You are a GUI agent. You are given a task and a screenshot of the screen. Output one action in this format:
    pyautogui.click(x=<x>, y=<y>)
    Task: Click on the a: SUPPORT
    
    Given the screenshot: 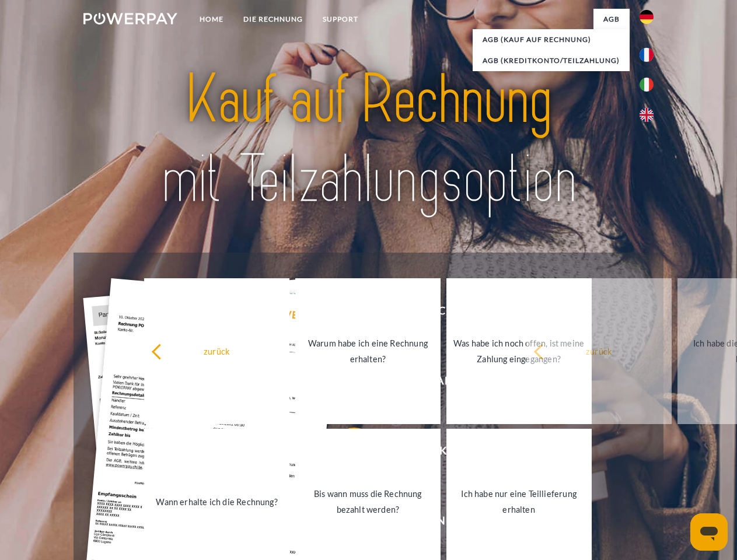 What is the action you would take?
    pyautogui.click(x=340, y=19)
    